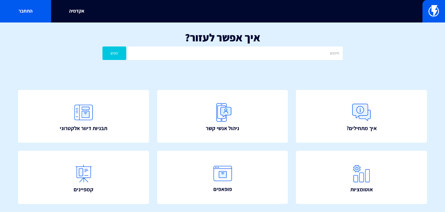 The image size is (445, 212). What do you see at coordinates (223, 178) in the screenshot?
I see `a: פופאפים` at bounding box center [223, 178].